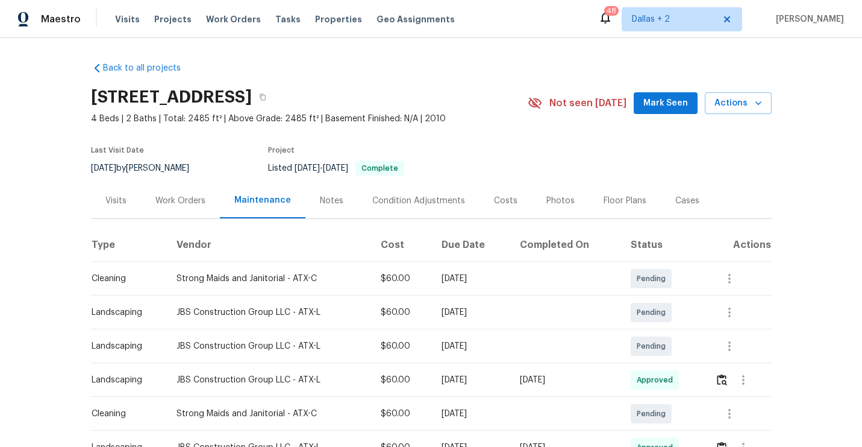  What do you see at coordinates (658, 380) in the screenshot?
I see `span: Approved` at bounding box center [658, 380].